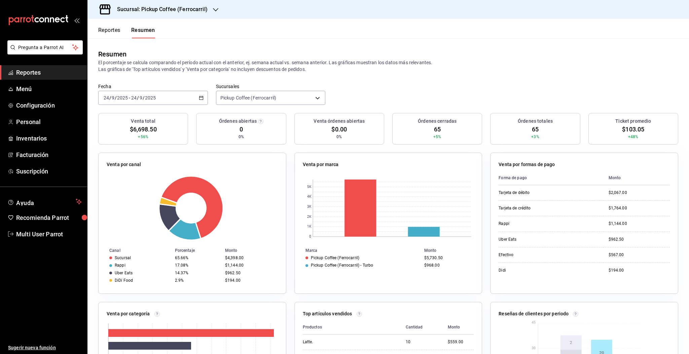 The width and height of the screenshot is (689, 354). What do you see at coordinates (388, 66) in the screenshot?
I see `p: El porcentaje se calcula comparando el período actual con el anterior, ej. semana actual vs. sema...` at bounding box center [388, 66].